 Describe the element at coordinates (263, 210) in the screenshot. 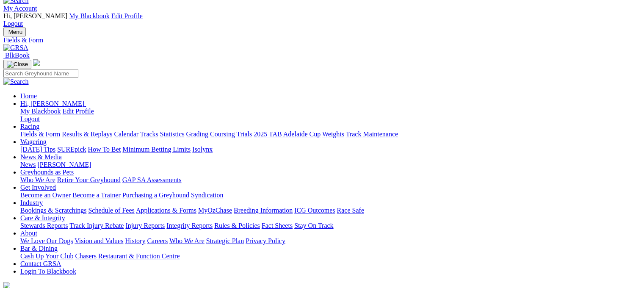

I see `a: Breeding Information` at that location.